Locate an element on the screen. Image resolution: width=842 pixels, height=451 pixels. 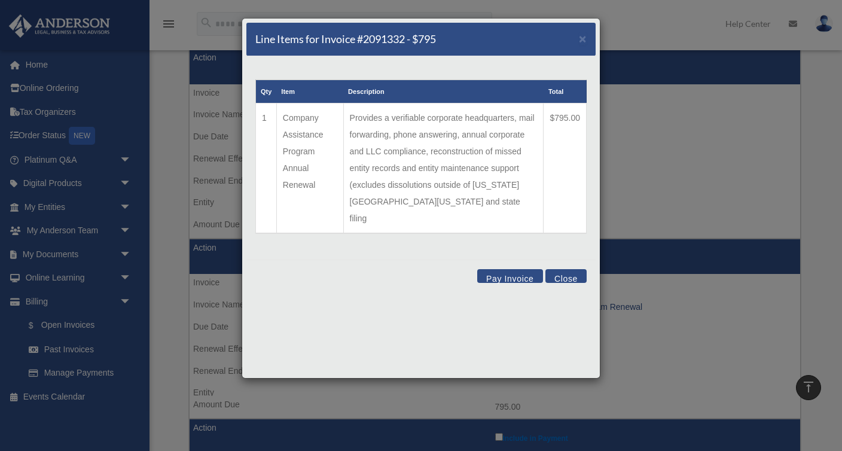
button: Pay Invoice is located at coordinates (510, 276).